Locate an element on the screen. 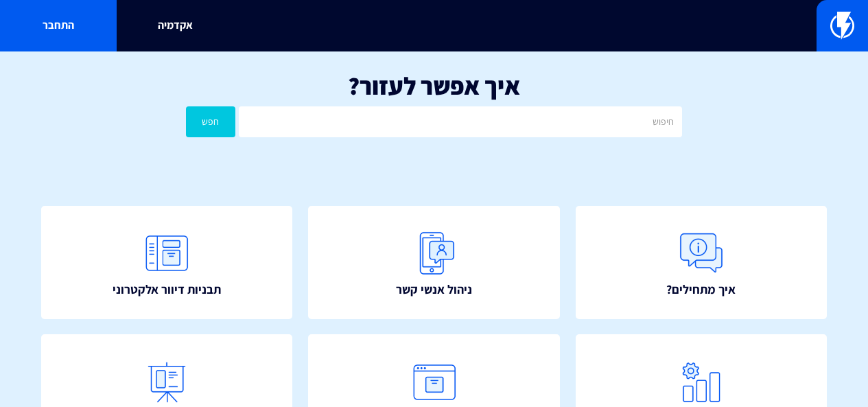 The height and width of the screenshot is (407, 868). input: חיפוש is located at coordinates (460, 121).